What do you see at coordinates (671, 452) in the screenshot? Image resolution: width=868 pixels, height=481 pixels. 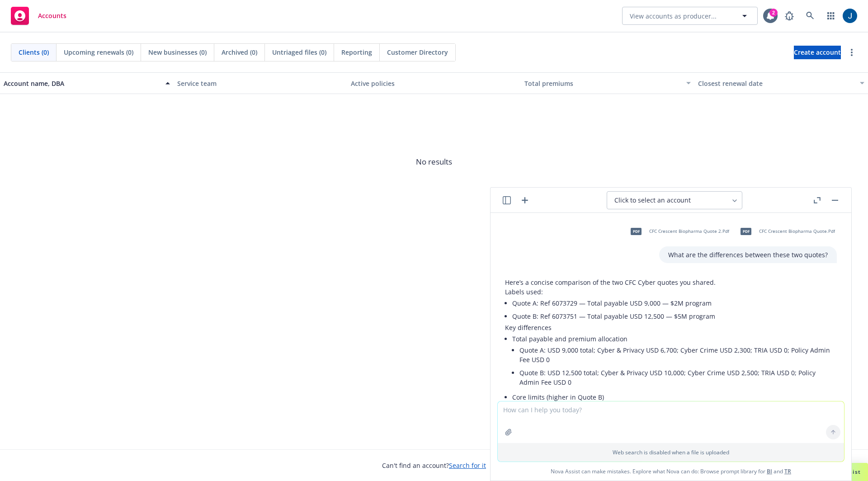 I see `p: Web search is disabled when a file is uploaded` at bounding box center [671, 452].